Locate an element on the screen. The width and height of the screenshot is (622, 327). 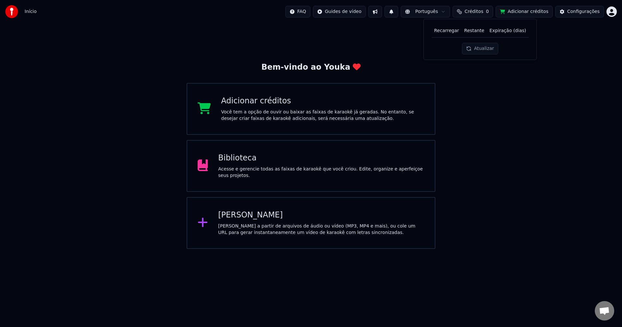
div: Você tem a opção de ouvir ou baixar as faixas de karaokê já geradas. No entanto, se desejar criar... is located at coordinates (323, 115).